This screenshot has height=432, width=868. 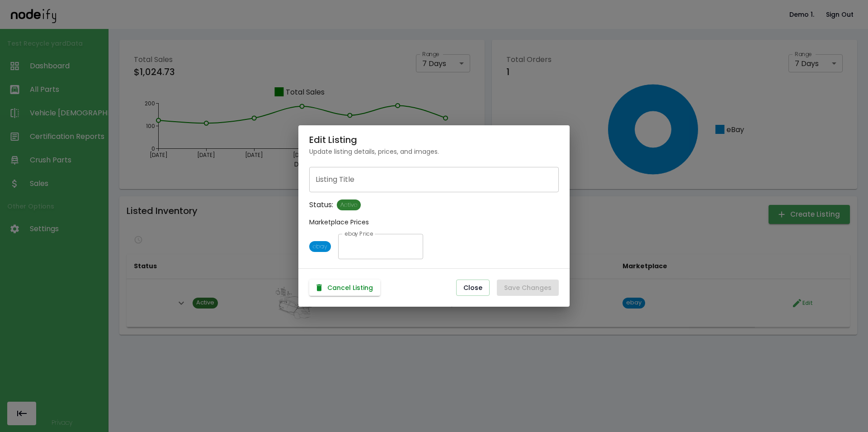 I want to click on span: ebay, so click(x=320, y=247).